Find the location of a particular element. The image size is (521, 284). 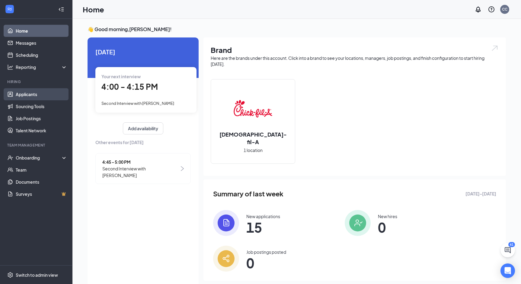

a: Talent Network is located at coordinates (41, 130).